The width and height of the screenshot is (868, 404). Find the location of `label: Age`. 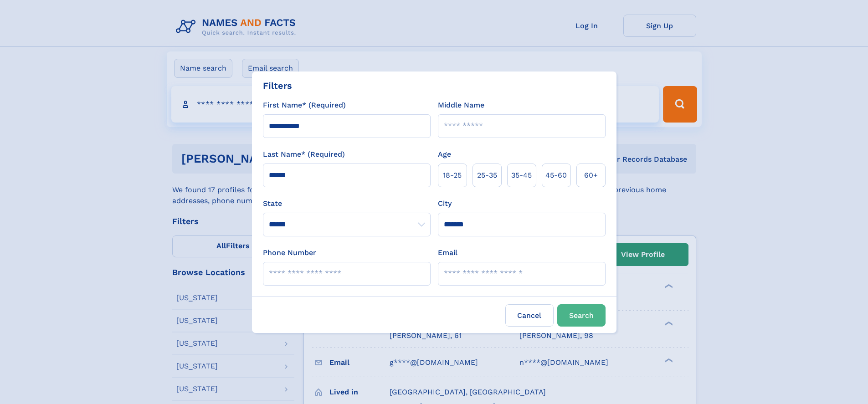

label: Age is located at coordinates (445, 154).